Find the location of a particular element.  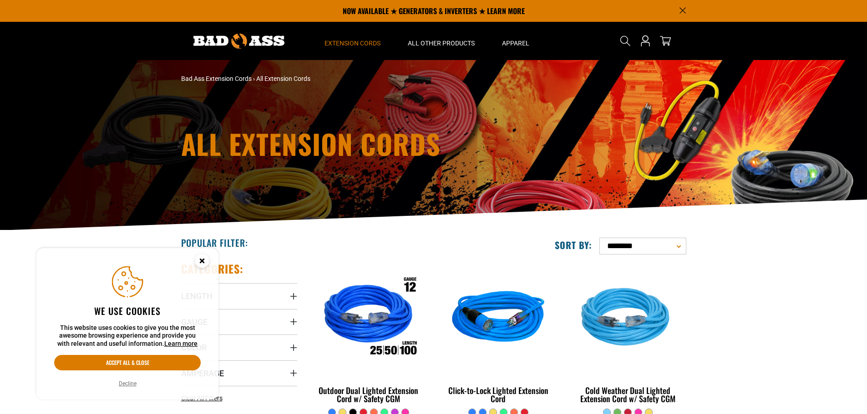

img: Outdoor Dual Lighted Extension Cord w/ Safety CGM is located at coordinates (369, 319).